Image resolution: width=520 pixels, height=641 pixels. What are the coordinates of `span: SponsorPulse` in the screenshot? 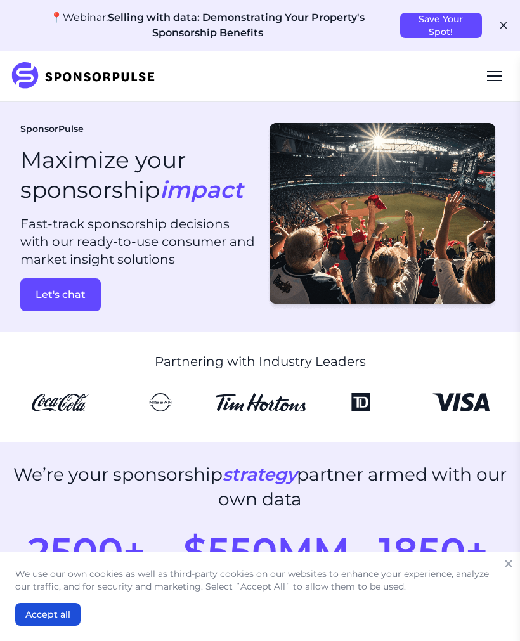 It's located at (52, 129).